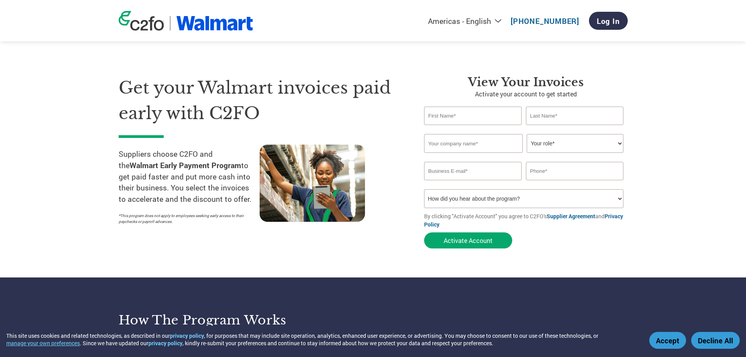  I want to click on div: Invalid first name or first name is too long, so click(473, 128).